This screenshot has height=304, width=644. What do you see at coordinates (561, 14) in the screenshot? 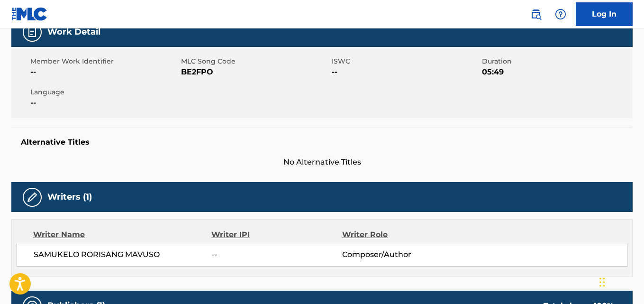
I see `img: help` at bounding box center [561, 14].